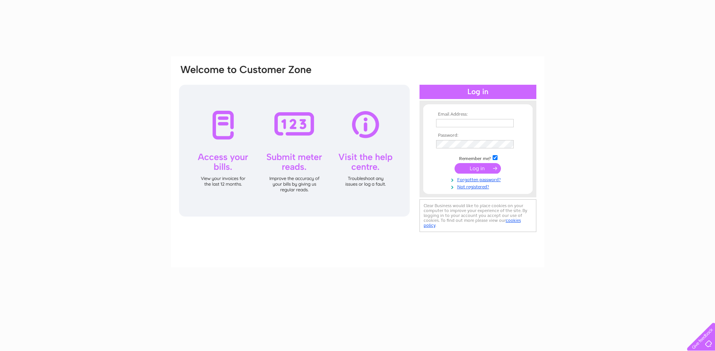 The height and width of the screenshot is (351, 715). I want to click on input: Submit, so click(478, 169).